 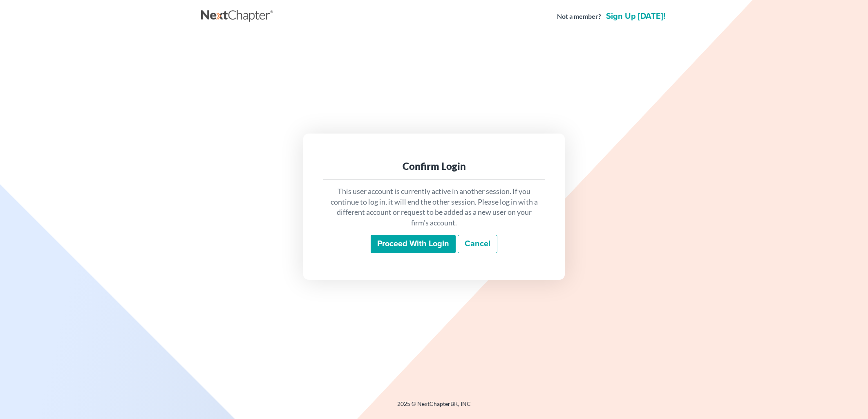 I want to click on div: 2025 © NextChapterBK, INC, so click(x=434, y=407).